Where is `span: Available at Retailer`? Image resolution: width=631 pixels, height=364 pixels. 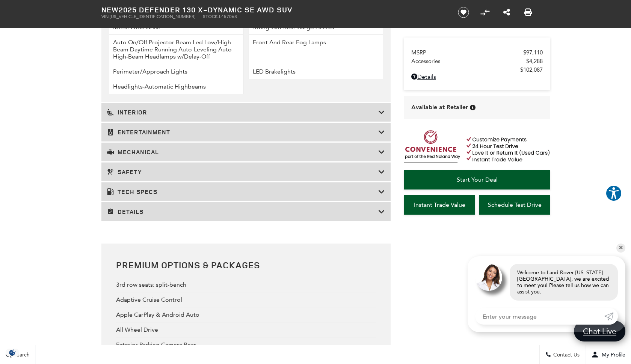 span: Available at Retailer is located at coordinates (439, 108).